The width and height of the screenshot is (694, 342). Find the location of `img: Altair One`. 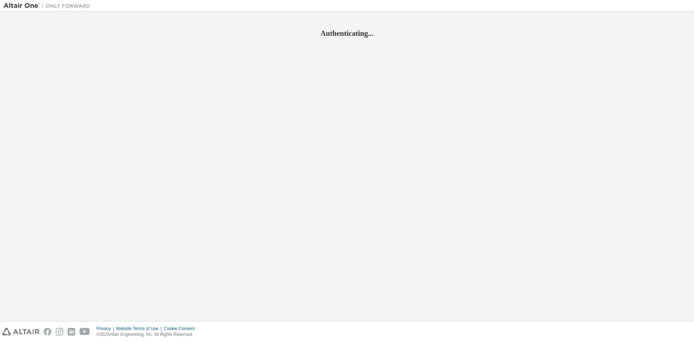

img: Altair One is located at coordinates (49, 6).